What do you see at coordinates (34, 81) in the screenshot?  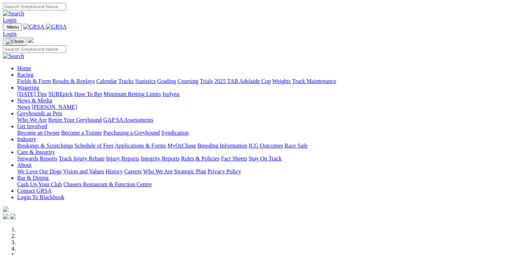 I see `a: Fields & Form` at bounding box center [34, 81].